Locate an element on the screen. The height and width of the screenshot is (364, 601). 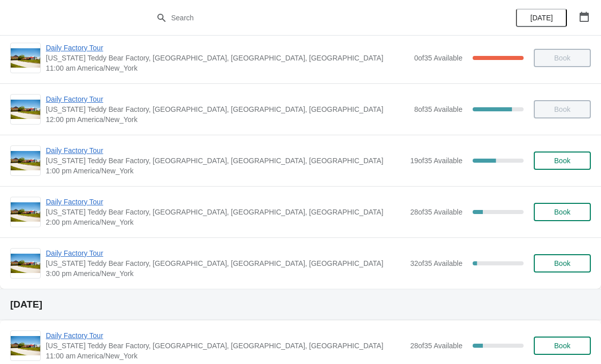
span: 12:00 pm America/New_York is located at coordinates (227, 119).